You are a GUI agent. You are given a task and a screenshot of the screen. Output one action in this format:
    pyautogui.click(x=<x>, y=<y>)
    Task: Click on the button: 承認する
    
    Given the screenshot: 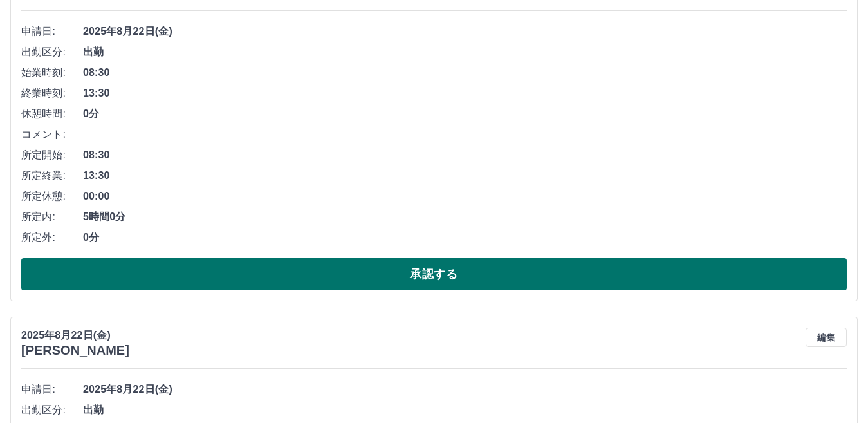 What is the action you would take?
    pyautogui.click(x=434, y=274)
    